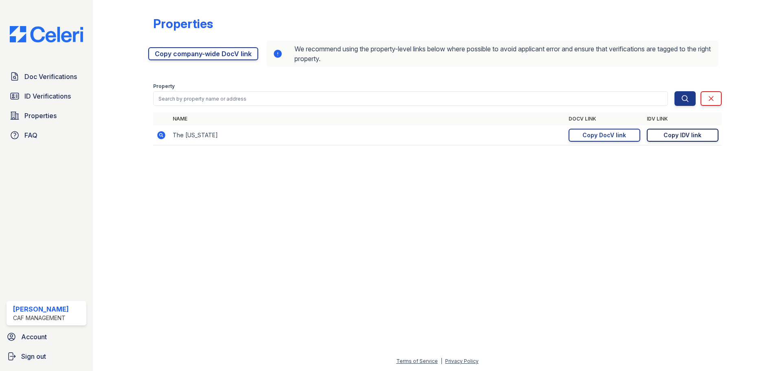  Describe the element at coordinates (683, 135) in the screenshot. I see `a: Copy IDV link` at that location.